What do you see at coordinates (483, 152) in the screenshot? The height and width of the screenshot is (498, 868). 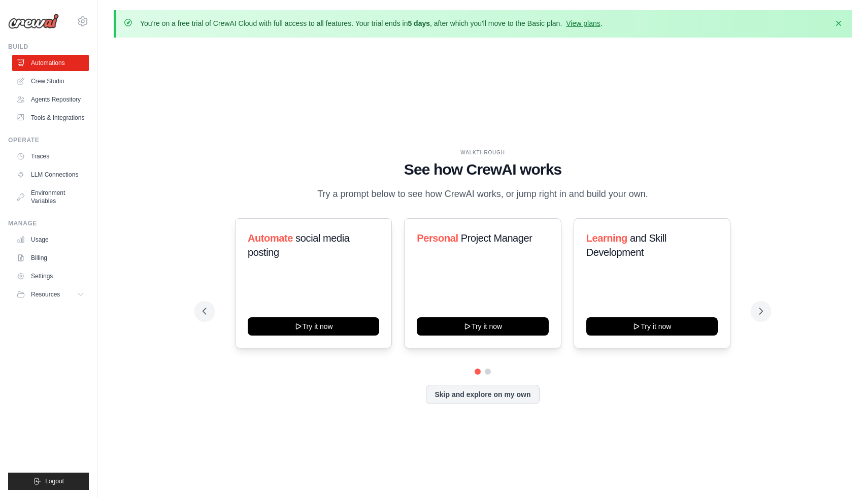 I see `div: WALKTHROUGH` at bounding box center [483, 152].